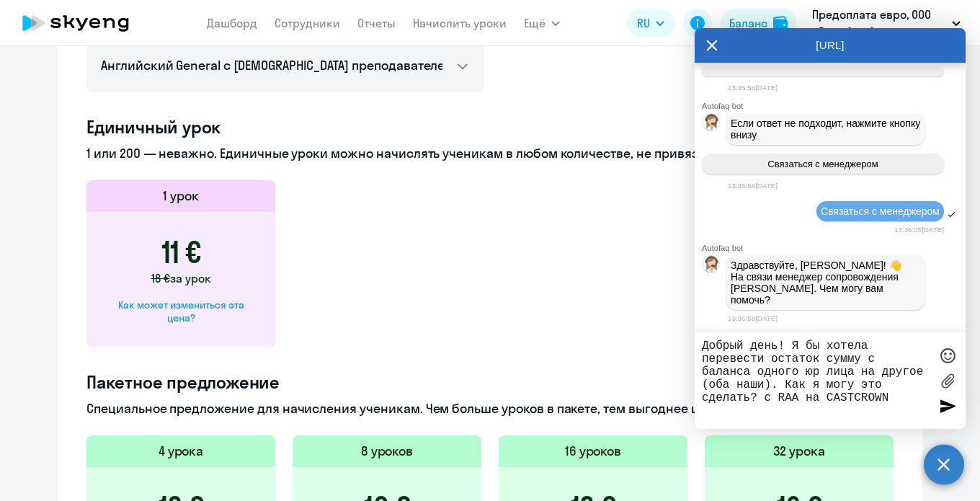 This screenshot has height=501, width=980. What do you see at coordinates (758, 23) in the screenshot?
I see `button: Балансbalance` at bounding box center [758, 23].